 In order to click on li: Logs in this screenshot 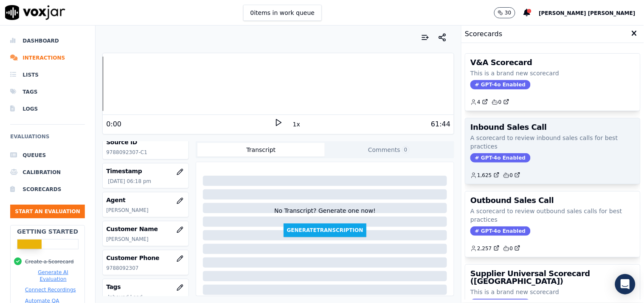, I will do `click(48, 109)`.